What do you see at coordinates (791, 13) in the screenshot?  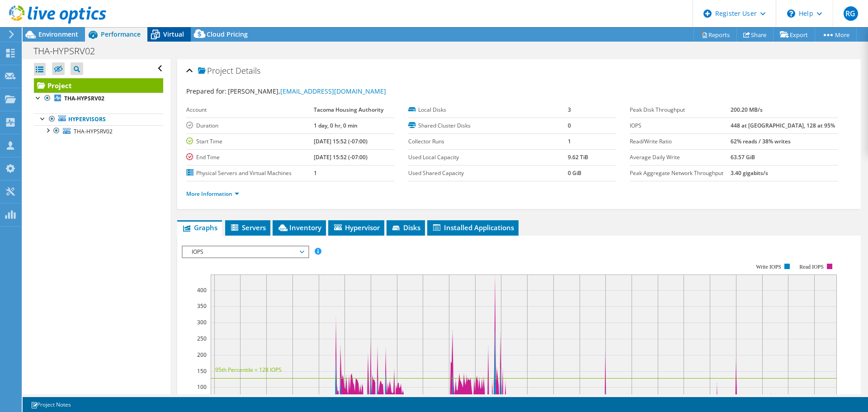 I see `svg: \n` at bounding box center [791, 13].